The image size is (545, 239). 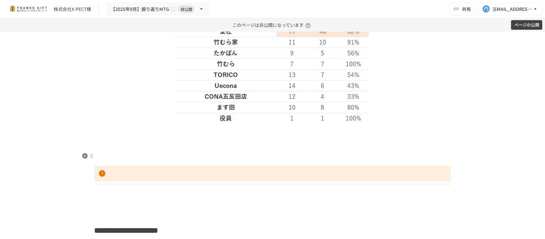 I want to click on span: 【2025年9月】振り返りMTG, so click(x=140, y=9).